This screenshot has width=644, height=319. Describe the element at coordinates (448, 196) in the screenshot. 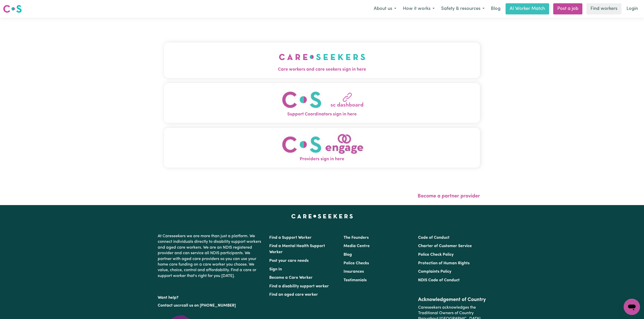

I see `a: Become a partner provider` at that location.